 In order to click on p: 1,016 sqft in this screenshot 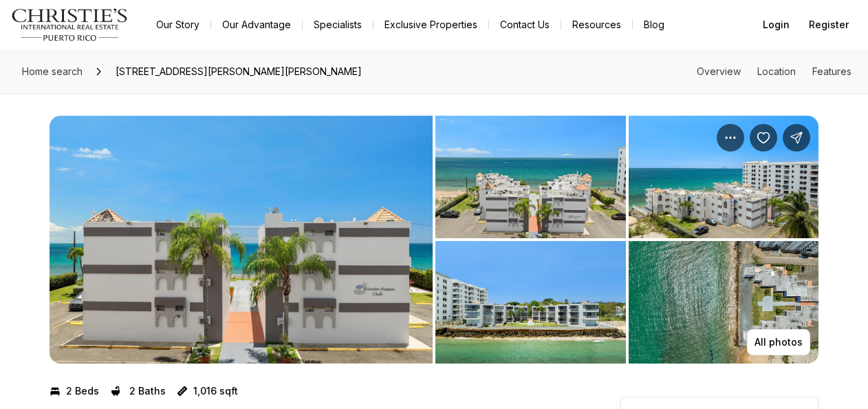, I will do `click(215, 391)`.